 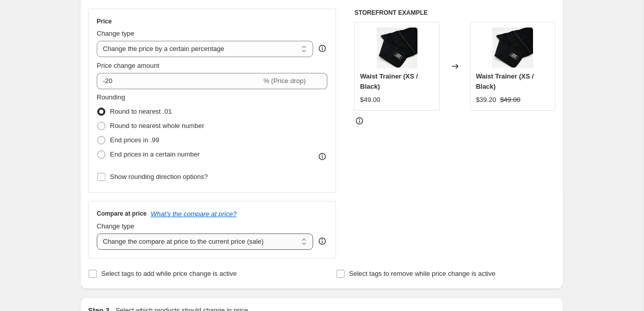 I want to click on h6: STOREFRONT EXAMPLE, so click(x=454, y=13).